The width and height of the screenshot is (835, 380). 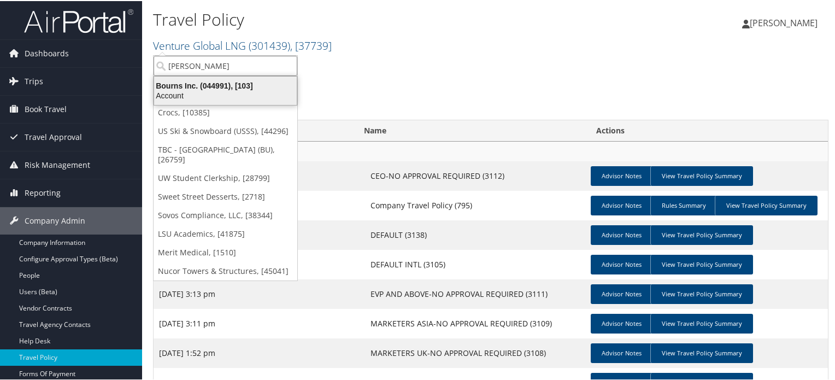 I want to click on td: CEO-NO APPROVAL REQUIRED (3112), so click(x=468, y=175).